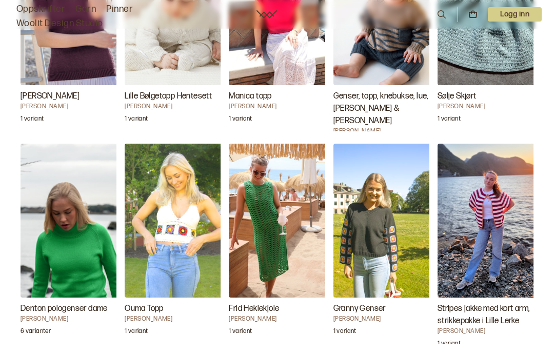 The image size is (554, 354). What do you see at coordinates (176, 309) in the screenshot?
I see `h3: Ouma Topp` at bounding box center [176, 309].